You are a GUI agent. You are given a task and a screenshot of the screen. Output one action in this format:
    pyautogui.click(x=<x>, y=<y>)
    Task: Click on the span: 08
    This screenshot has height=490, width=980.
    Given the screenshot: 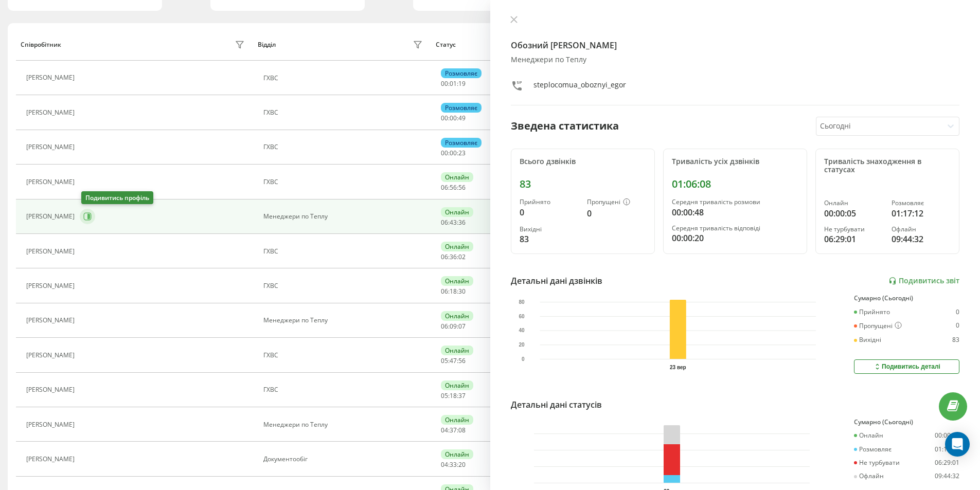 What is the action you would take?
    pyautogui.click(x=462, y=431)
    